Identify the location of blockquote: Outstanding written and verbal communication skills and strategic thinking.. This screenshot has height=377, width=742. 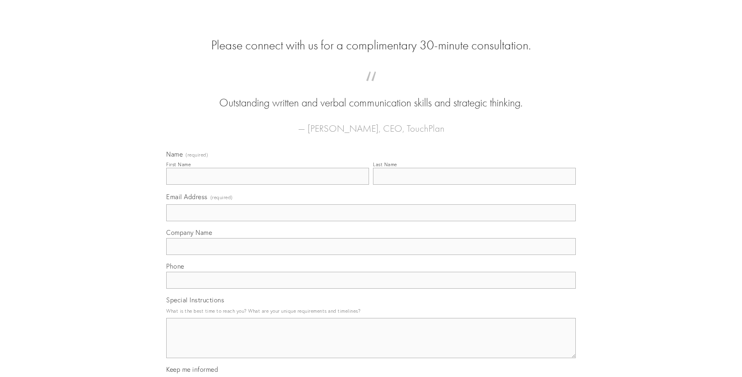
(371, 95).